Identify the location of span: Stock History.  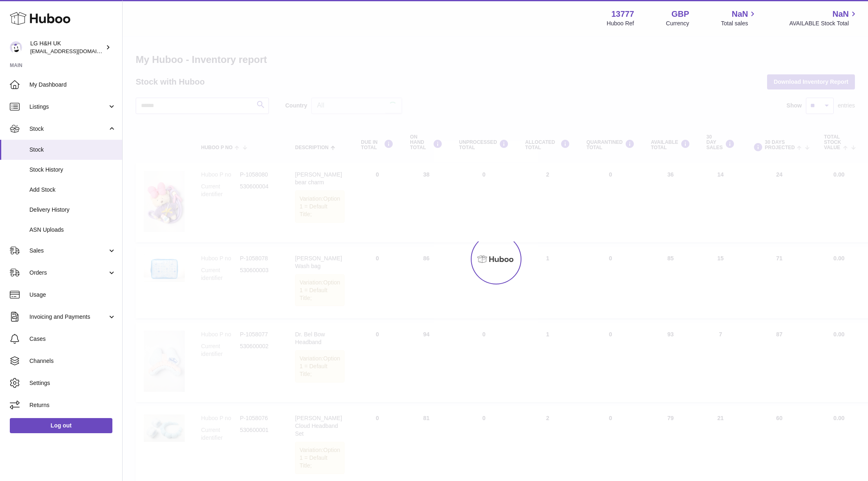
(73, 170).